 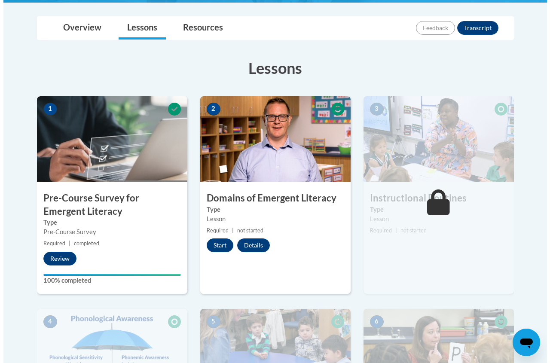 I want to click on span: completed, so click(x=83, y=243).